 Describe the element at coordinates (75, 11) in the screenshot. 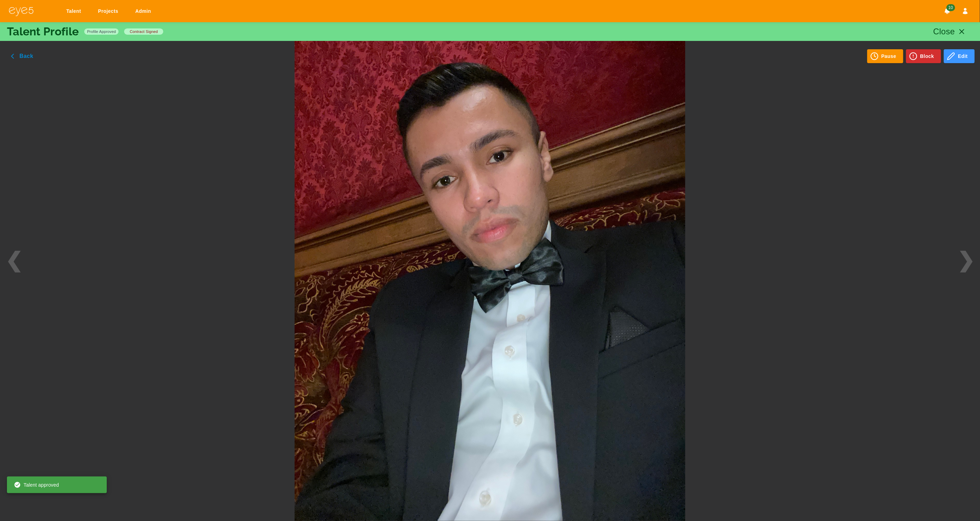

I see `a: Talent` at that location.